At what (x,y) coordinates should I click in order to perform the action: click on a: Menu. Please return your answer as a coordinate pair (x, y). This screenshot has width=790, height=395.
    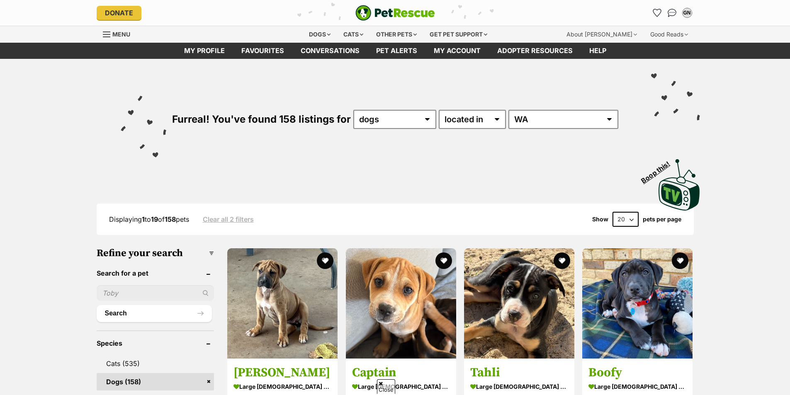
    Looking at the image, I should click on (119, 34).